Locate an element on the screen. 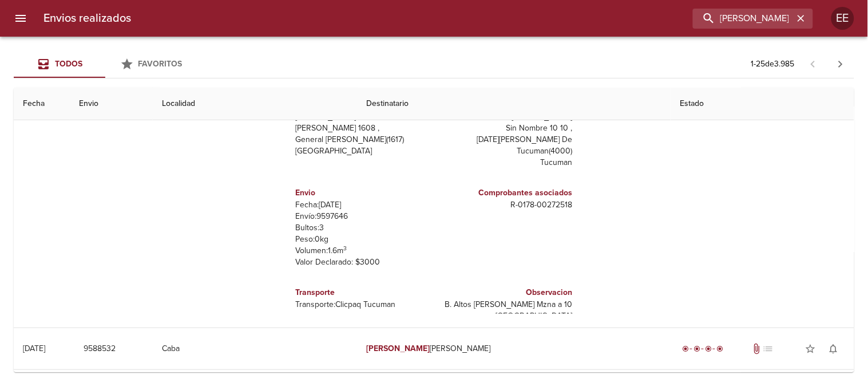 The width and height of the screenshot is (868, 386). h6: Transporte is located at coordinates (363, 293).